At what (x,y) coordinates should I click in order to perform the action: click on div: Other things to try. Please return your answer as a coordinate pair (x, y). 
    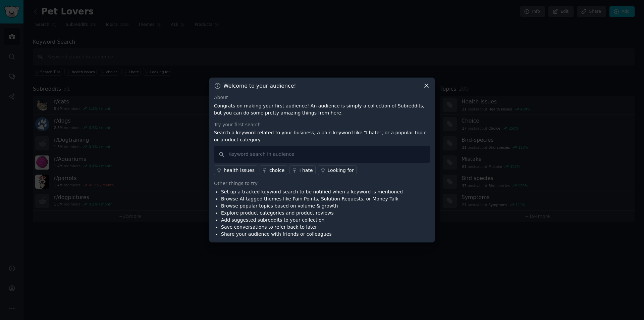
    Looking at the image, I should click on (322, 183).